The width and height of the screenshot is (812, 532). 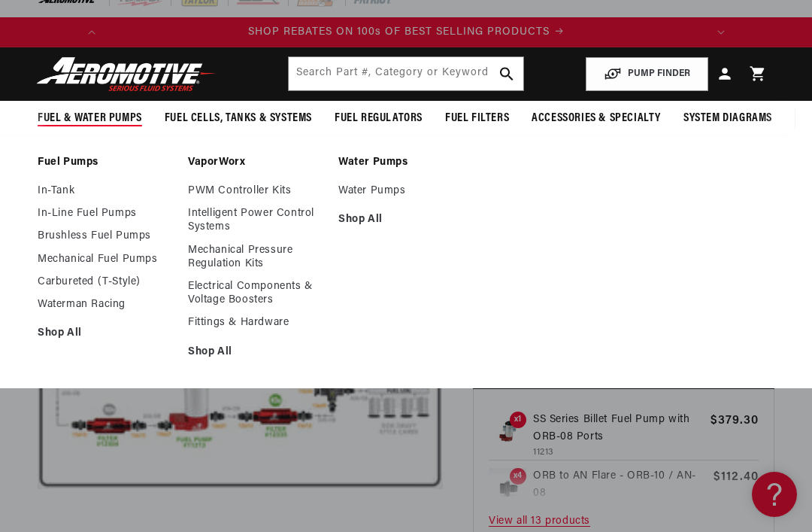 I want to click on a: Waterman Racing, so click(x=105, y=305).